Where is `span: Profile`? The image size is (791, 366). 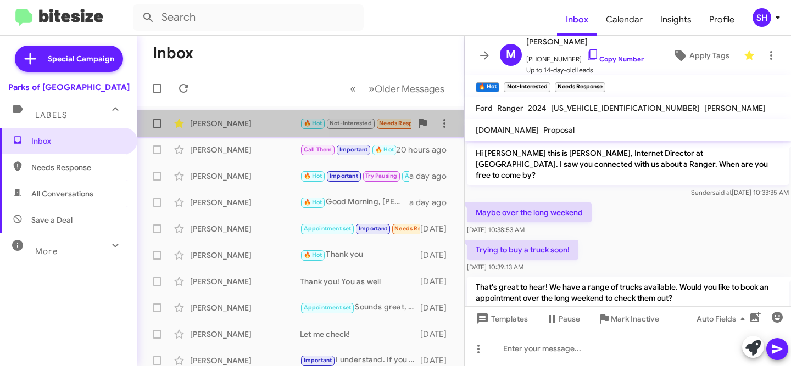
span: Profile is located at coordinates (722, 20).